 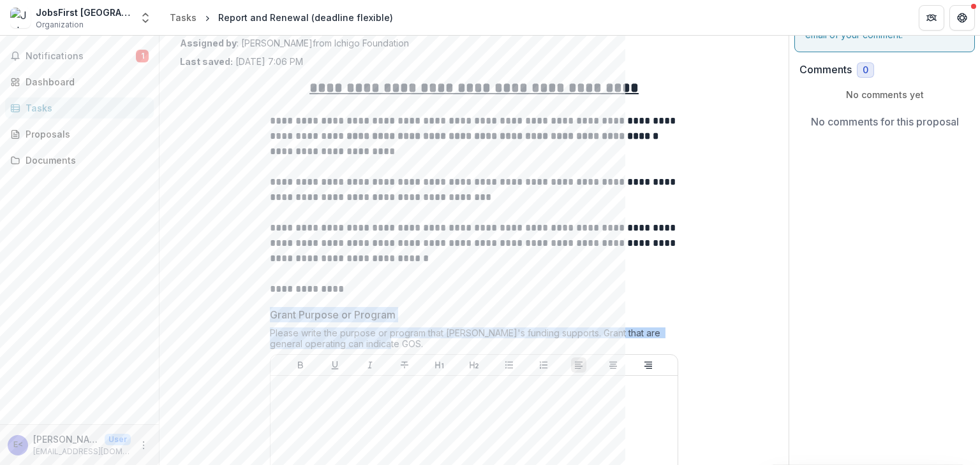 I want to click on a: Documents, so click(x=79, y=160).